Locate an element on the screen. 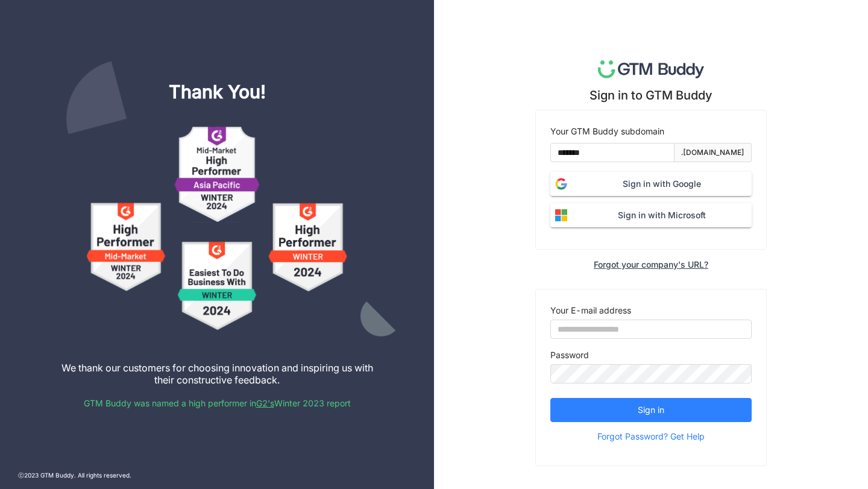 This screenshot has width=868, height=489. span: Forgot Password? Get Help is located at coordinates (651, 437).